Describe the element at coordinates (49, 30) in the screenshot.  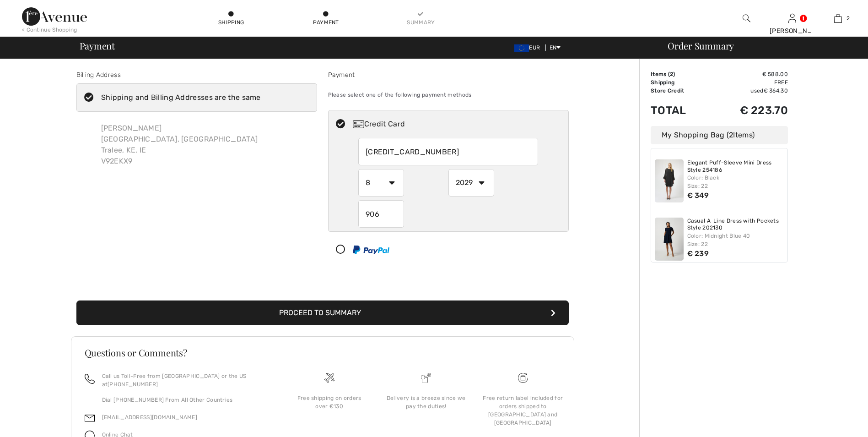
I see `div: < Continue Shopping` at that location.